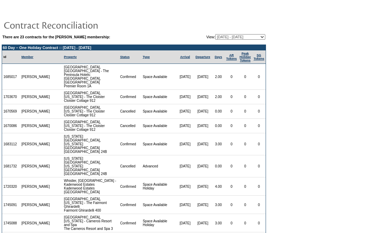 This screenshot has height=233, width=381. I want to click on td: 1685017, so click(11, 77).